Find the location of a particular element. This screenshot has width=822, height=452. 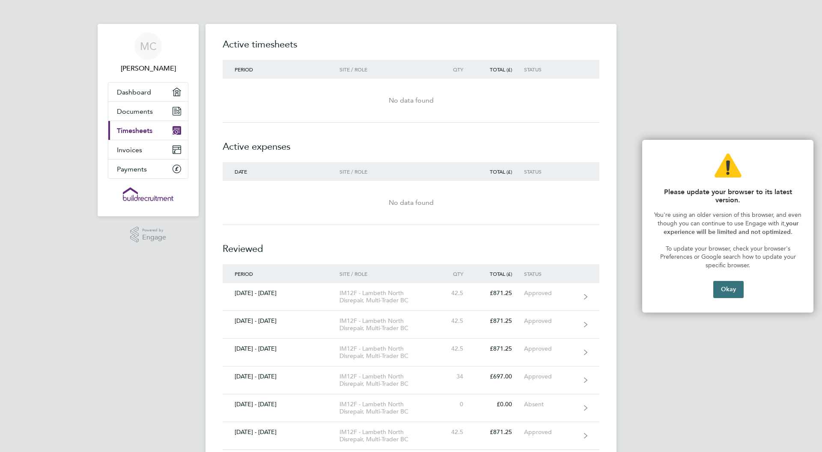

div: 34 is located at coordinates (456, 377).